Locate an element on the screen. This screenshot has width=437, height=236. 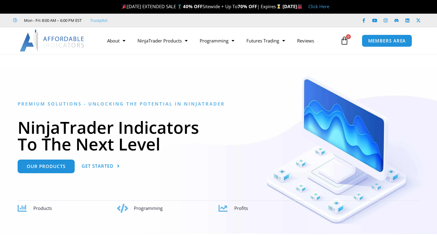
span: 0 is located at coordinates (348, 37).